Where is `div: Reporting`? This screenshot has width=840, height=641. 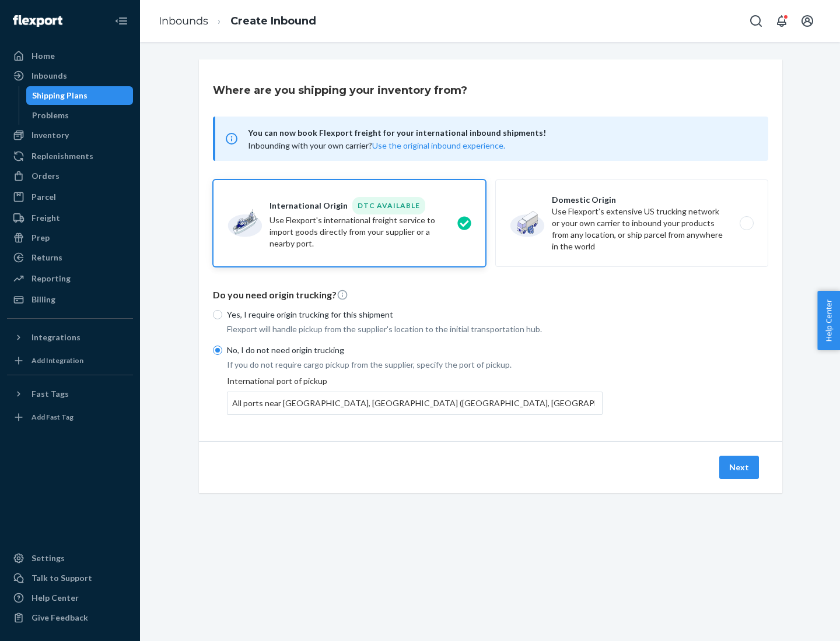
div: Reporting is located at coordinates (51, 279).